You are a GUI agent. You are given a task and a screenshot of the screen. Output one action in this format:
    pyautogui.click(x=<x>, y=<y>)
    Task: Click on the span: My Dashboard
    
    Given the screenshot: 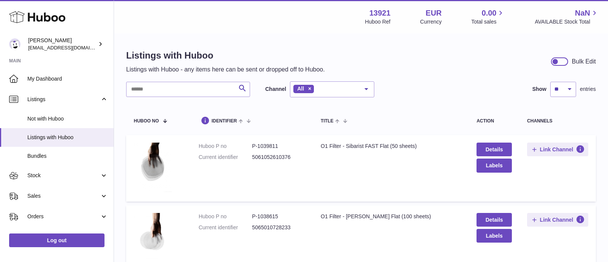 What is the action you would take?
    pyautogui.click(x=68, y=79)
    